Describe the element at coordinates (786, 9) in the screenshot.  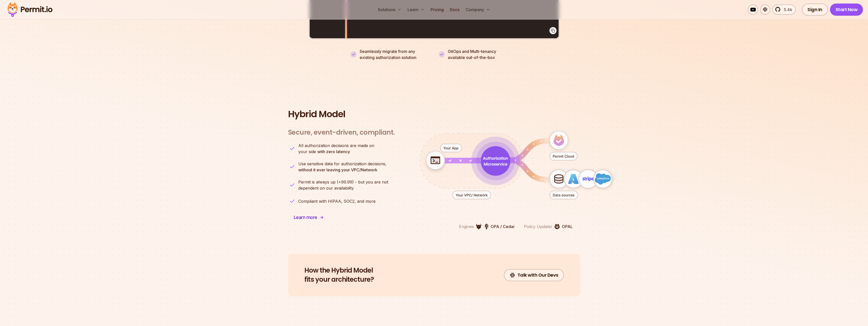
I see `span: 5.4k` at that location.